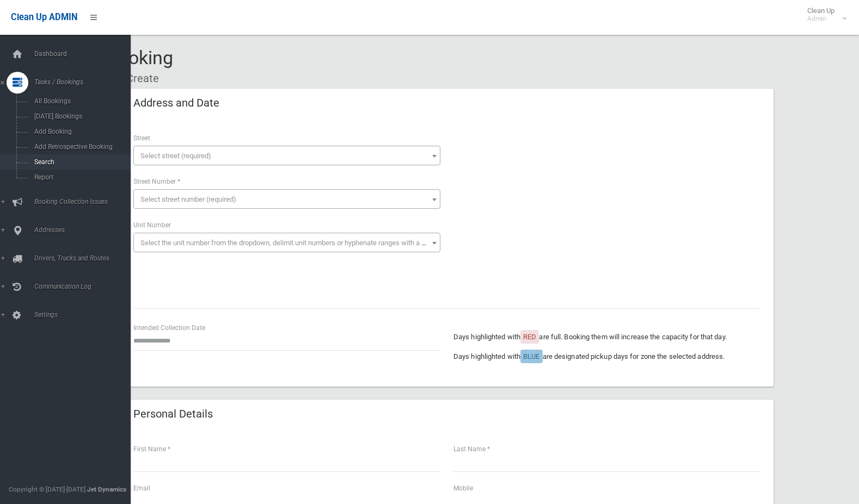 The height and width of the screenshot is (504, 859). What do you see at coordinates (607, 357) in the screenshot?
I see `p: Days highlighted with are designated pickup days for zone the selected address.` at bounding box center [607, 357].